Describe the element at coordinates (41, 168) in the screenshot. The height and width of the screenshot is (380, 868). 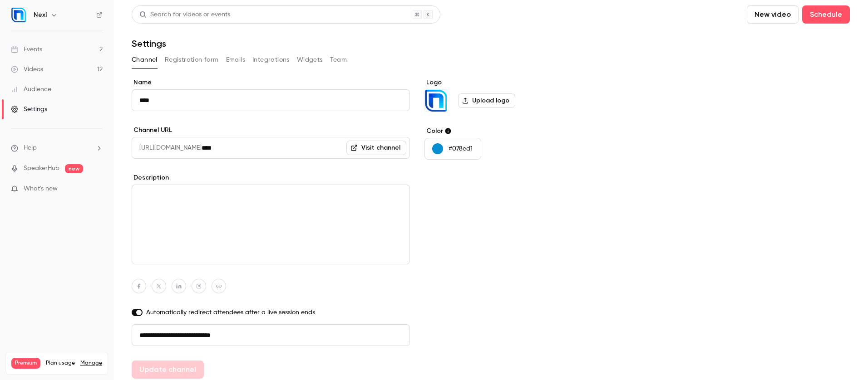
I see `a: SpeakerHub` at that location.